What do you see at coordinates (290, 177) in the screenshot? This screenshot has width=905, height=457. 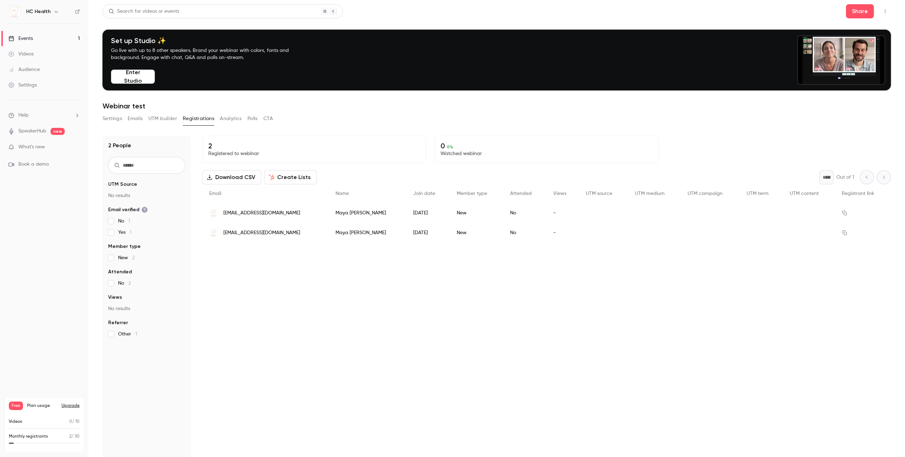 I see `button: Create Lists` at bounding box center [290, 177].